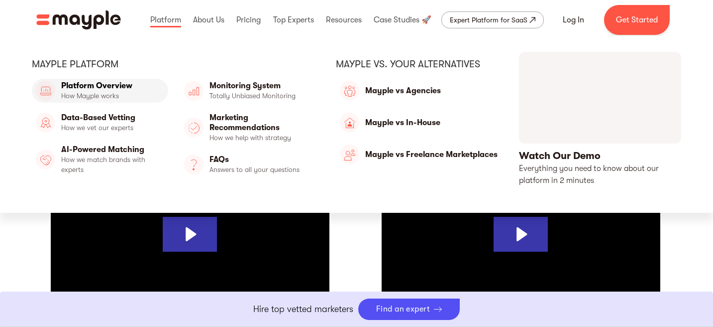 The image size is (713, 327). I want to click on div: About Us, so click(209, 20).